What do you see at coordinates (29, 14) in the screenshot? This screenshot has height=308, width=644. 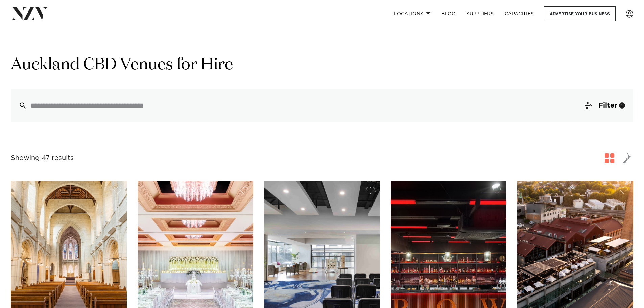 I see `img: nzv-logo.png` at bounding box center [29, 14].